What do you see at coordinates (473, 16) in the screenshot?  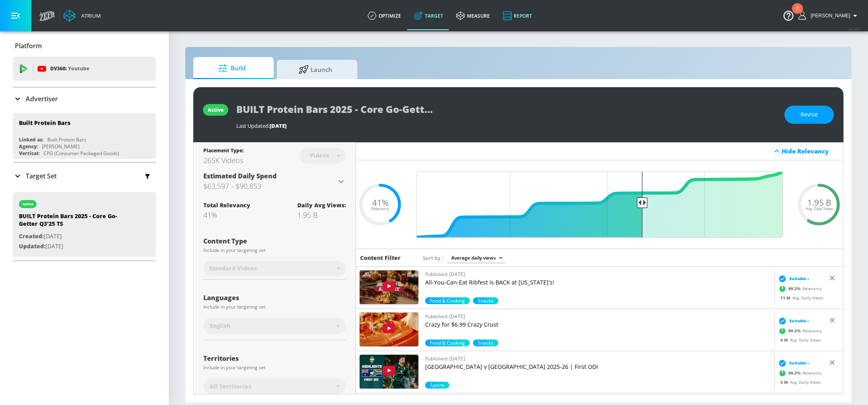 I see `a: measure` at bounding box center [473, 16].